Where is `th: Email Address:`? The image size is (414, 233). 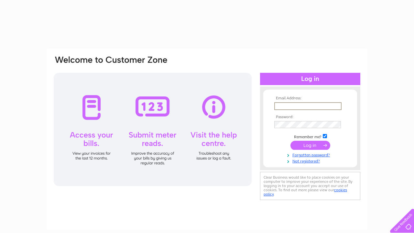 th: Email Address: is located at coordinates (310, 98).